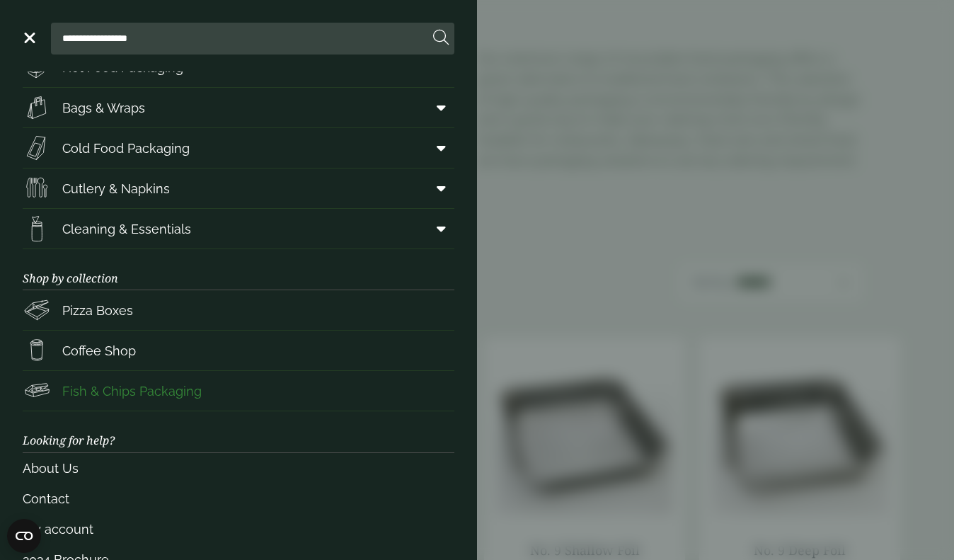 This screenshot has width=954, height=560. What do you see at coordinates (131, 391) in the screenshot?
I see `span: Fish & Chips Packaging` at bounding box center [131, 391].